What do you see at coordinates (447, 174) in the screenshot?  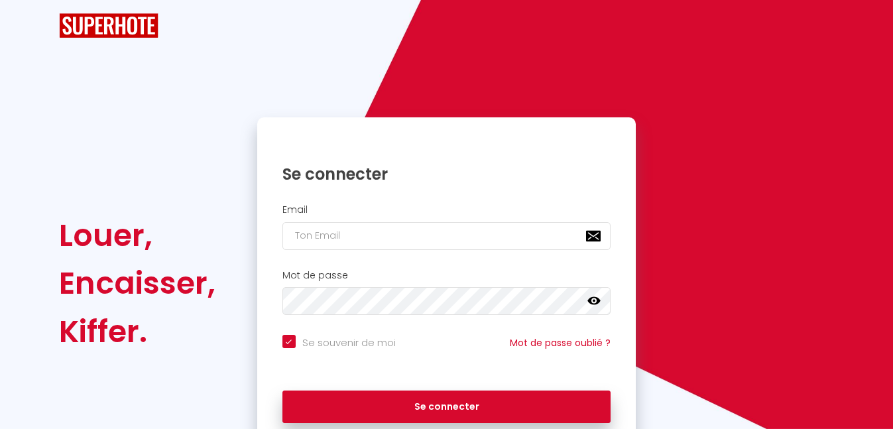 I see `h1: Se connecter` at bounding box center [447, 174].